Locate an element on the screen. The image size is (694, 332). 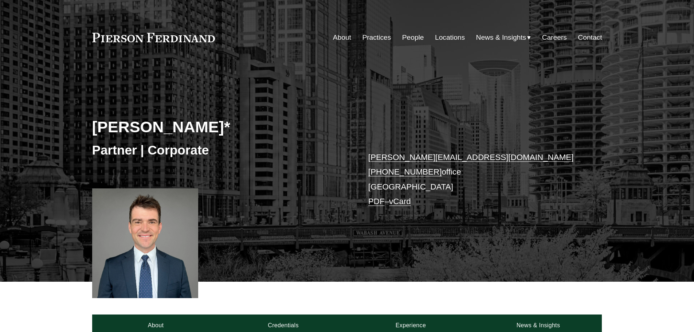
a: vCard is located at coordinates (400, 201).